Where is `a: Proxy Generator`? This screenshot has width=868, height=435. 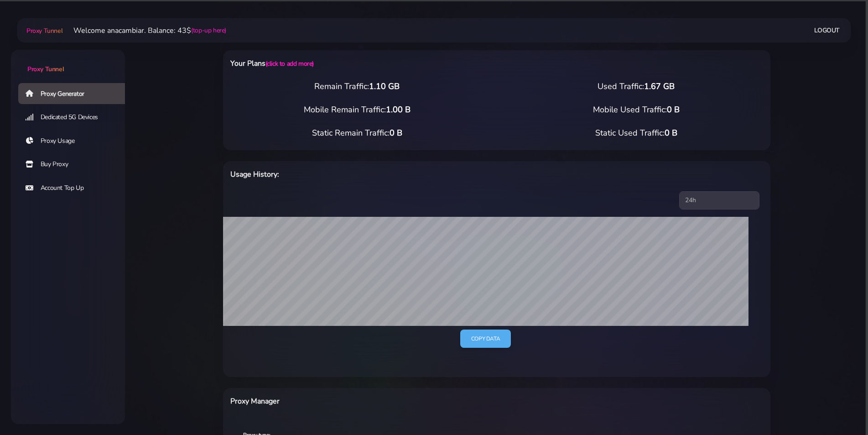
a: Proxy Generator is located at coordinates (75, 94).